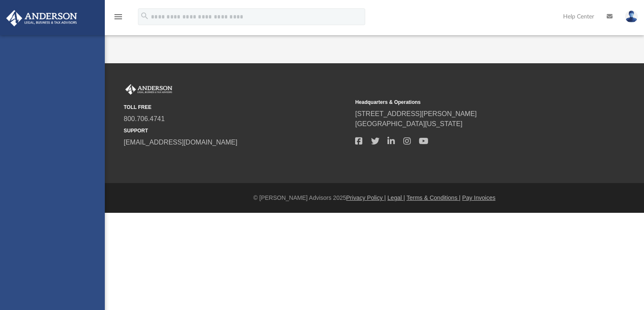 Image resolution: width=644 pixels, height=310 pixels. Describe the element at coordinates (144, 16) in the screenshot. I see `i: search` at that location.